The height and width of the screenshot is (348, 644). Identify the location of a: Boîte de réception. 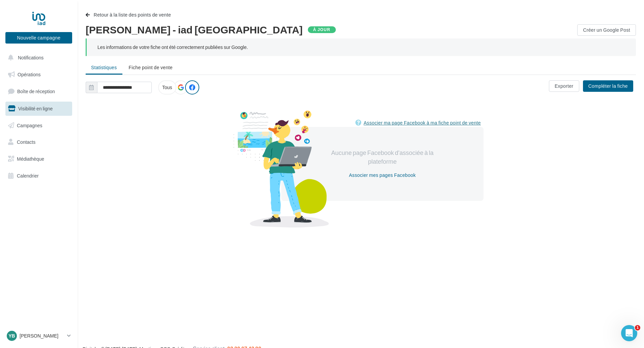
(38, 92).